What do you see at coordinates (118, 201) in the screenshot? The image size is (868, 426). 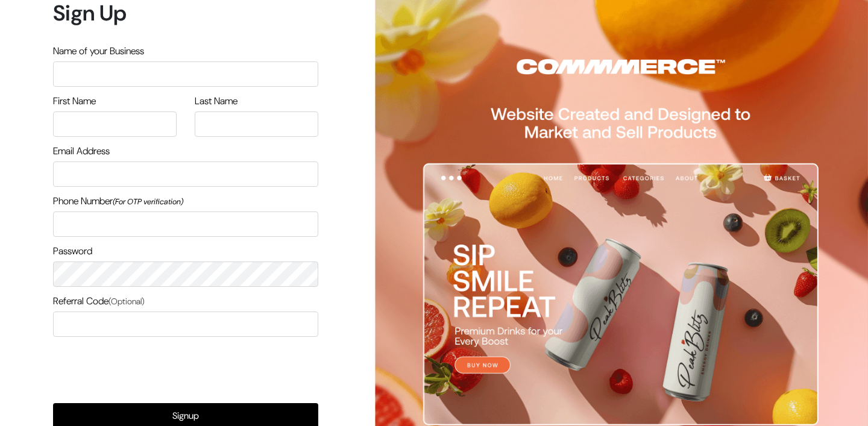 I see `label: Phone Number` at bounding box center [118, 201].